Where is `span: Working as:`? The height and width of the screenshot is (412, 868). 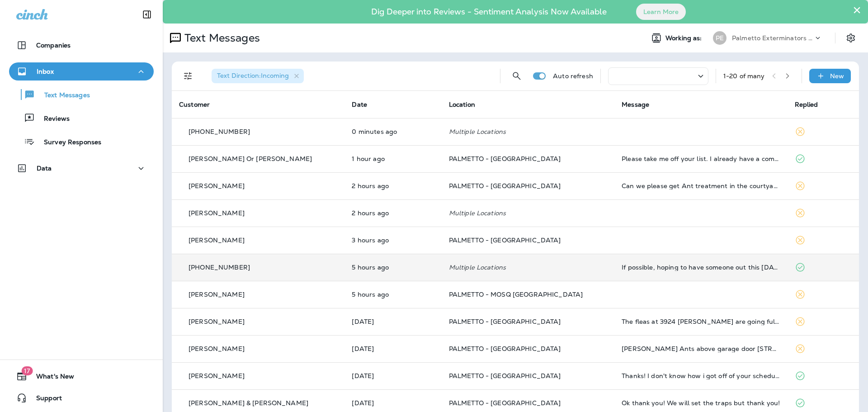 span: Working as: is located at coordinates (684, 38).